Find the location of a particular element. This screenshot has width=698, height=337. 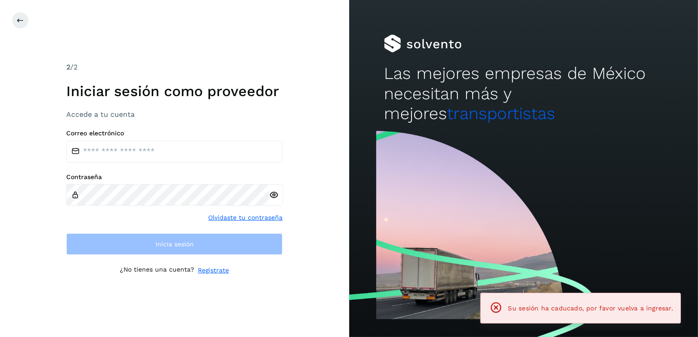

p: ¿No tienes una cuenta? is located at coordinates (157, 270).